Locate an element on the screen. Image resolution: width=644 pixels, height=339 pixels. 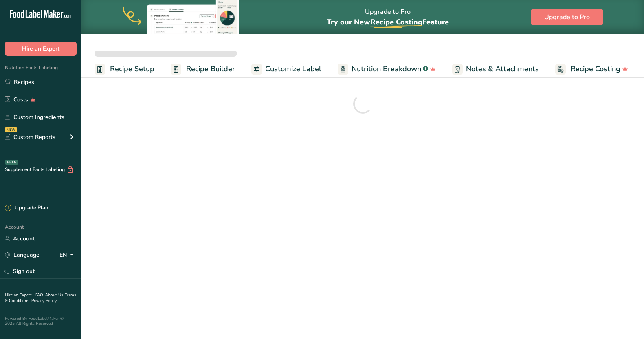
a: Terms & Conditions . is located at coordinates (41, 298).